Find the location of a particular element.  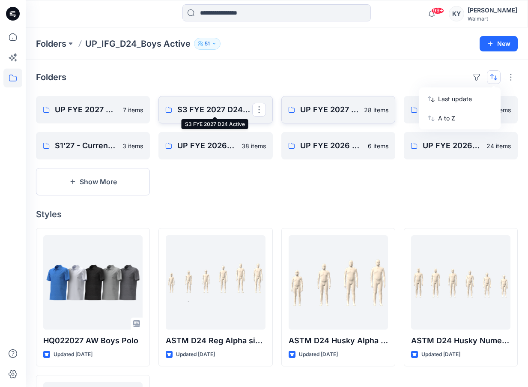

a: ASTM D24 Reg Alpha size run is located at coordinates (215, 282).